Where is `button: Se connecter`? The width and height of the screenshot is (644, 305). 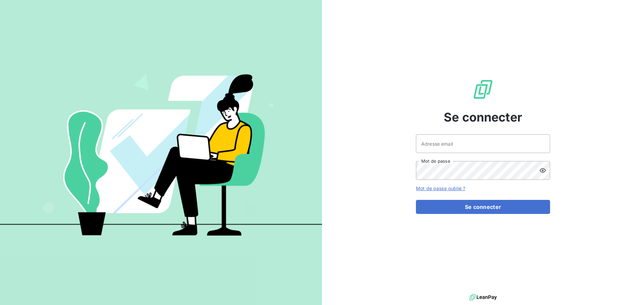 button: Se connecter is located at coordinates (483, 207).